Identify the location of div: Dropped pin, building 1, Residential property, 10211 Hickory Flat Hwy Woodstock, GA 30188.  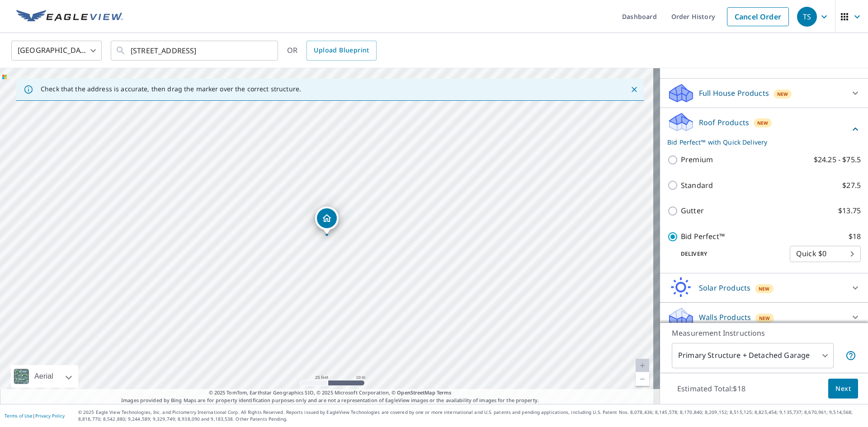
(326, 221).